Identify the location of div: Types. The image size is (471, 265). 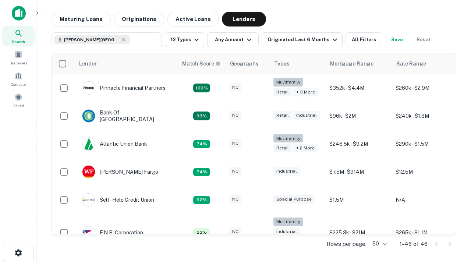
(282, 64).